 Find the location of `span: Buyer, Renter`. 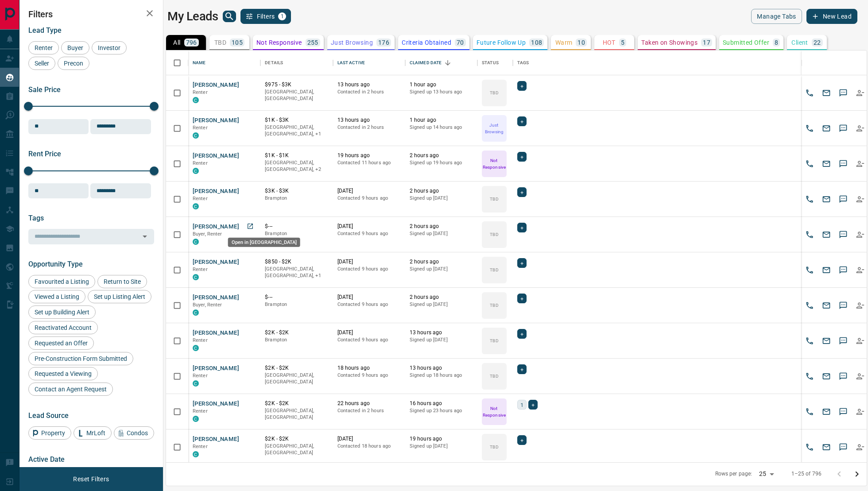

span: Buyer, Renter is located at coordinates (207, 305).